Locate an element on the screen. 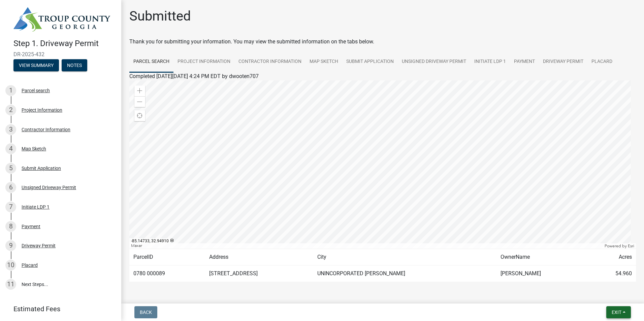 The image size is (644, 321). div: Payment is located at coordinates (31, 226).